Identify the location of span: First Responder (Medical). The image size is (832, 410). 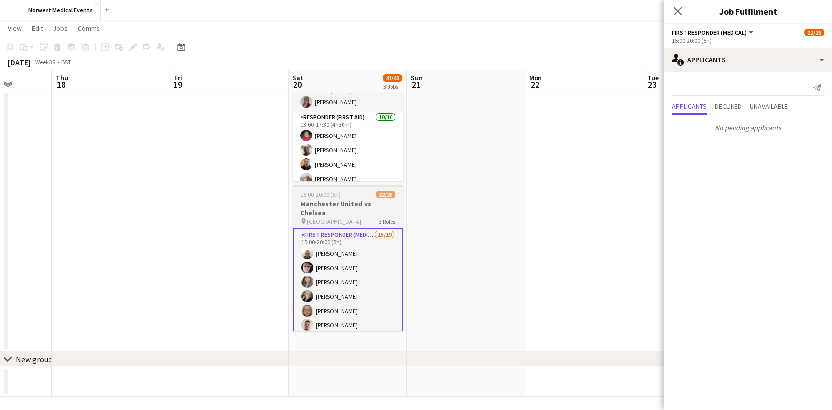
(710, 32).